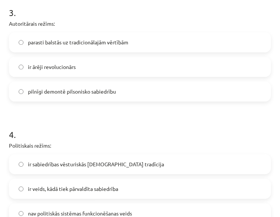 The image size is (280, 217). What do you see at coordinates (140, 145) in the screenshot?
I see `p: Politiskais režīms:` at bounding box center [140, 145].